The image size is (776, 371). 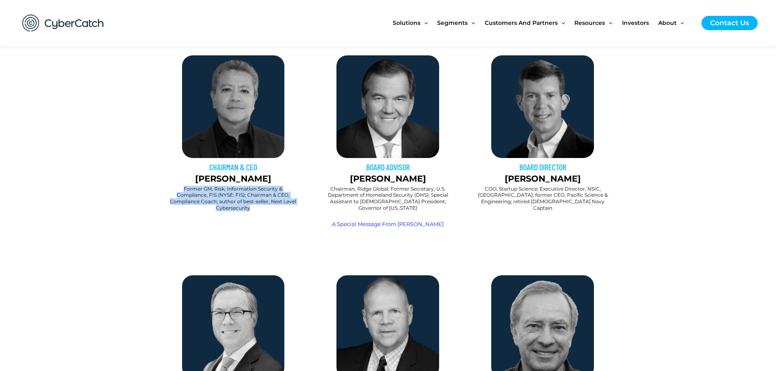 I want to click on nav: Site Navigation: New Main Menu, so click(x=543, y=23).